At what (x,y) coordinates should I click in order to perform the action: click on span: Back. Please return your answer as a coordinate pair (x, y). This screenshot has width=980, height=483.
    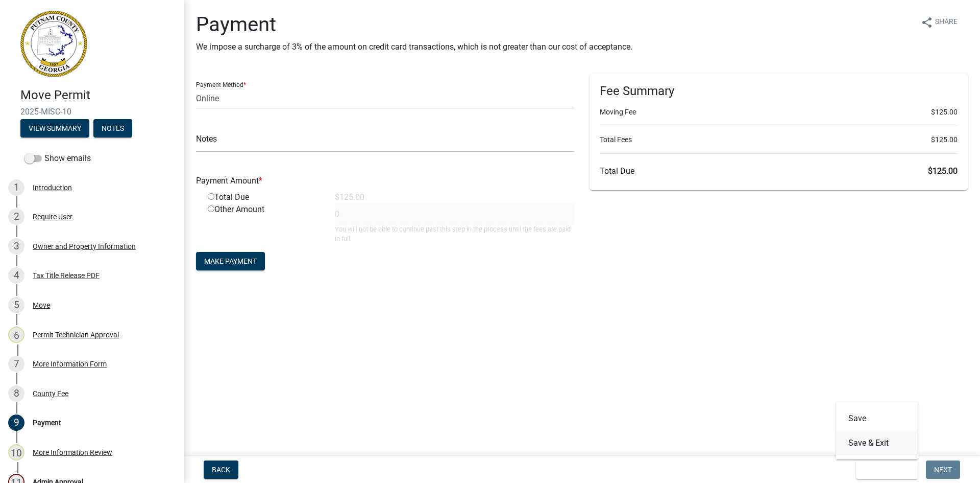
    Looking at the image, I should click on (221, 469).